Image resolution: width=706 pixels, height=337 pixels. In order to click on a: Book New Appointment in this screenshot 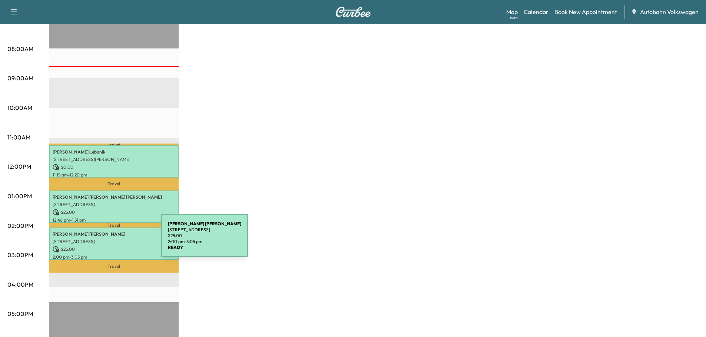, I will do `click(585, 12)`.